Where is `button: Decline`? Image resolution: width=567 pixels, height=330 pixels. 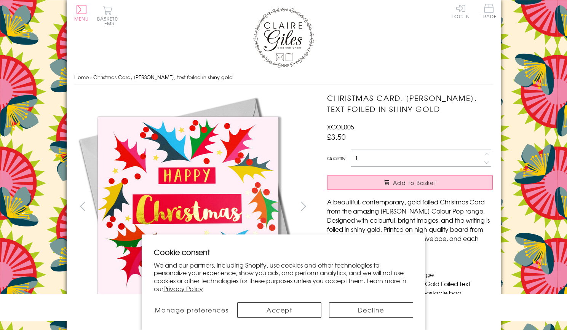
button: Decline is located at coordinates (371, 310).